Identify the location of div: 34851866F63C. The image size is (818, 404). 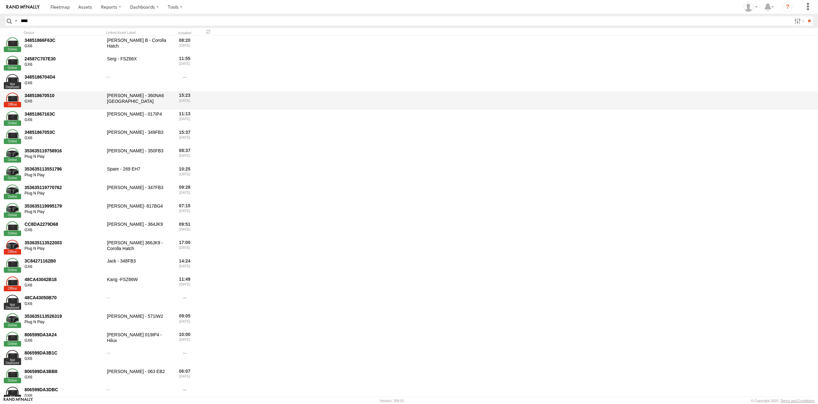
(64, 40).